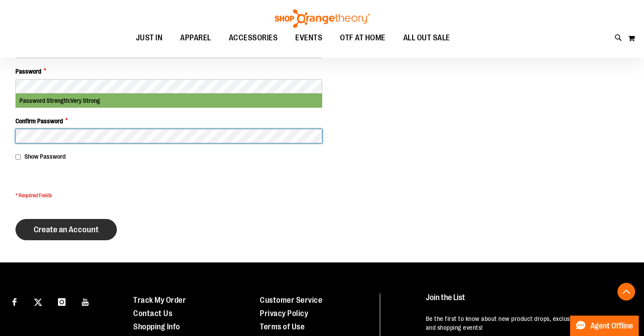 The width and height of the screenshot is (644, 336). Describe the element at coordinates (284, 313) in the screenshot. I see `a: Privacy Policy` at that location.